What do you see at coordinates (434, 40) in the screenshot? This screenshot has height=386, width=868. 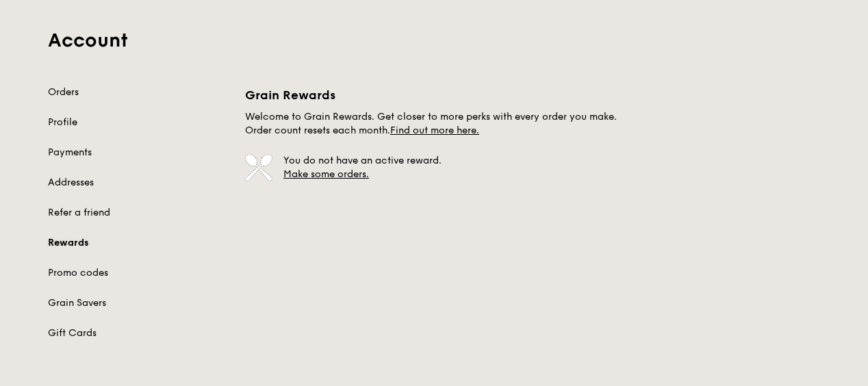 I see `h1: Account` at bounding box center [434, 40].